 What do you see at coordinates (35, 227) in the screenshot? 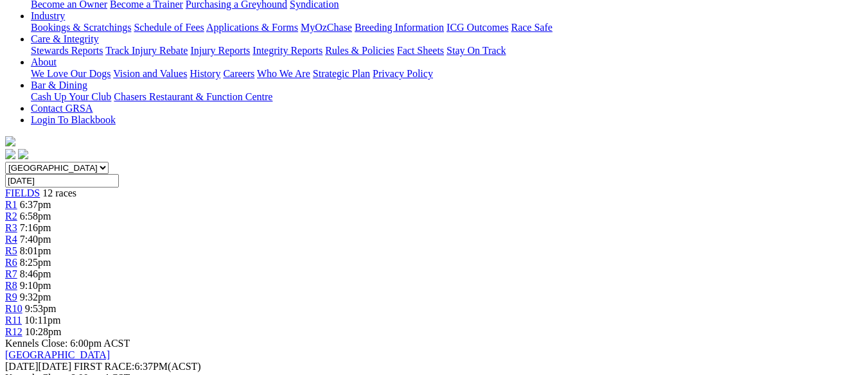
I see `span: 7:16pm` at bounding box center [35, 227].